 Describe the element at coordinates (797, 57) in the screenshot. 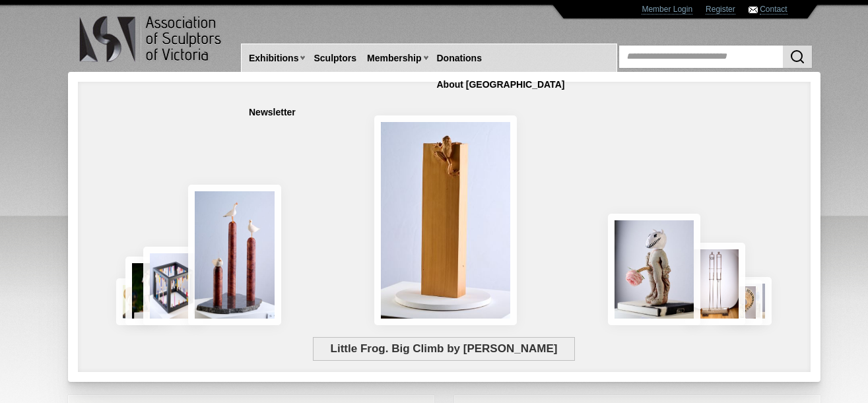

I see `img: Search` at that location.